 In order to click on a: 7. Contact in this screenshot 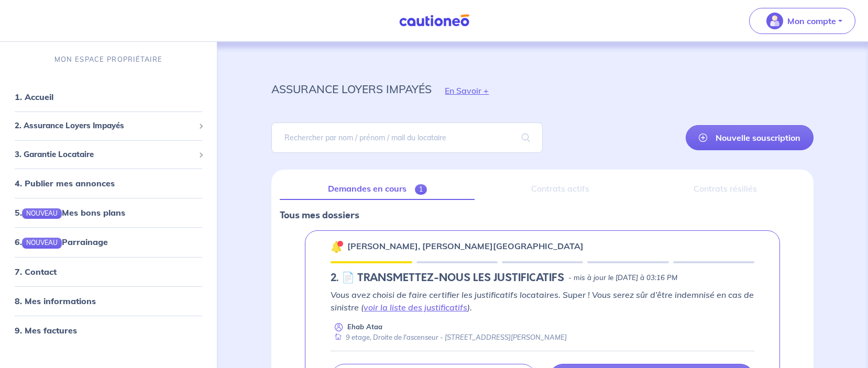, I will do `click(35, 271)`.